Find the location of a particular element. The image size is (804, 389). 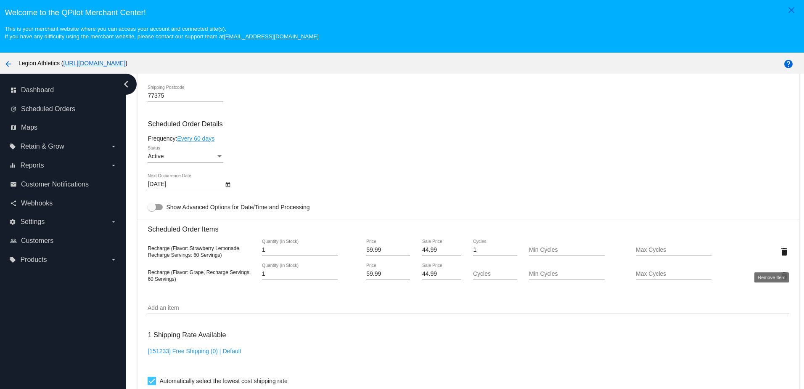

a: map Maps is located at coordinates (64, 127).